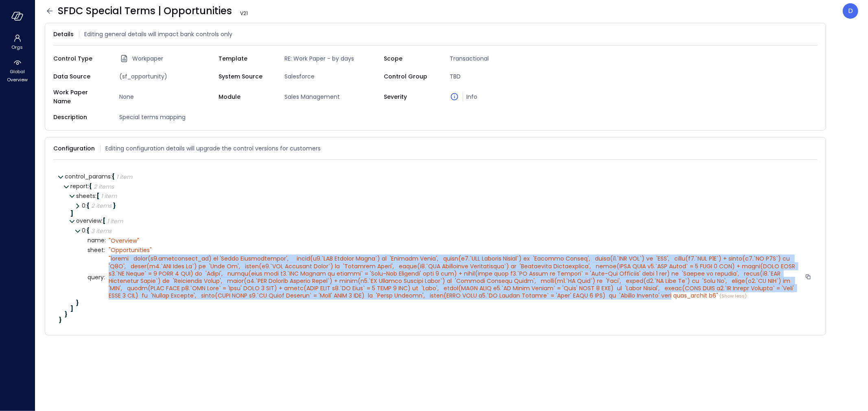 The width and height of the screenshot is (868, 411). What do you see at coordinates (17, 76) in the screenshot?
I see `span: Global Overview` at bounding box center [17, 76].